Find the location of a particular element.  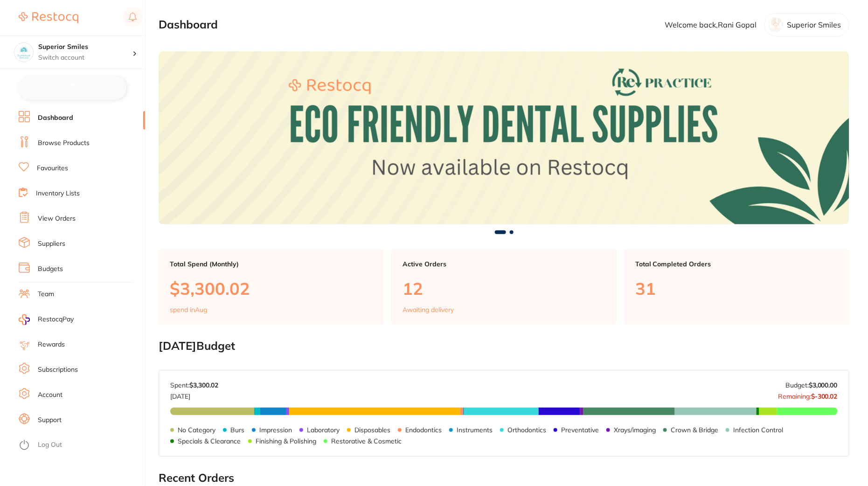

strong: $3,000.00 is located at coordinates (824, 385).